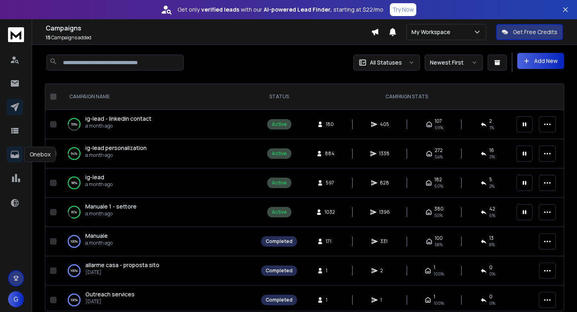 The width and height of the screenshot is (577, 312). I want to click on span: 884, so click(330, 154).